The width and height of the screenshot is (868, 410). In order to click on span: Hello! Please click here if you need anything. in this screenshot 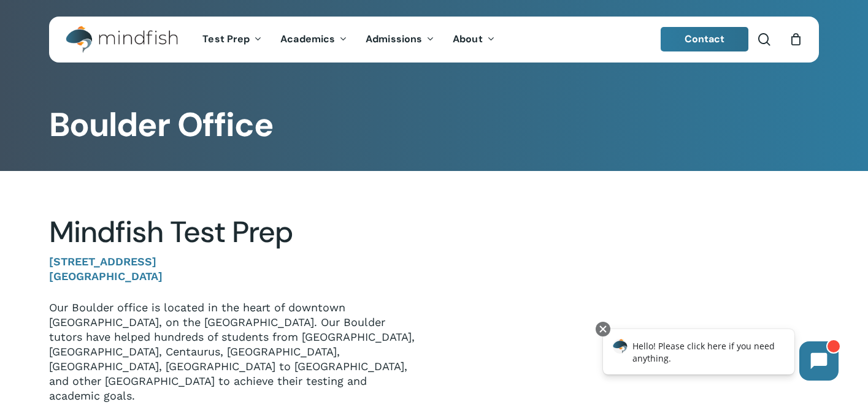, I will do `click(114, 33)`.